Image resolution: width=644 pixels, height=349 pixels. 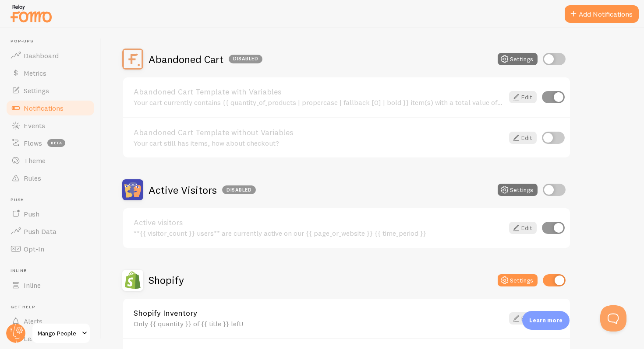 What do you see at coordinates (51, 160) in the screenshot?
I see `a: Theme` at bounding box center [51, 160].